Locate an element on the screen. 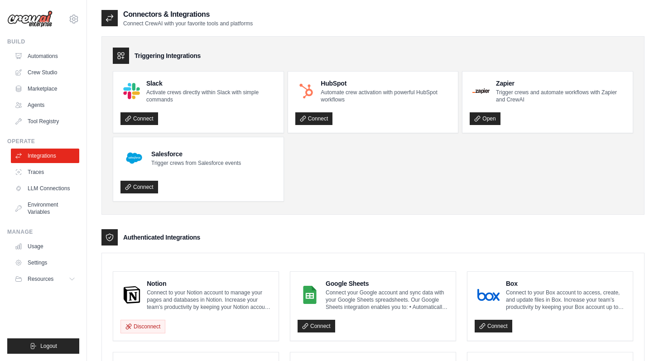  img: HubSpot Logo is located at coordinates (306, 91).